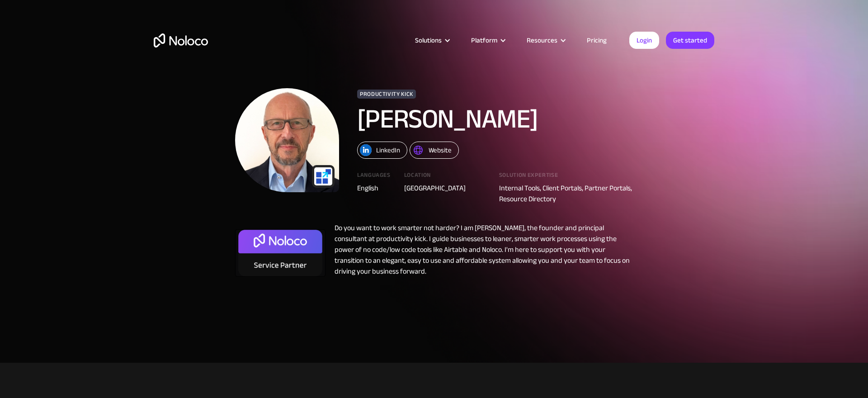 This screenshot has height=398, width=868. I want to click on div: Solution expertise, so click(566, 178).